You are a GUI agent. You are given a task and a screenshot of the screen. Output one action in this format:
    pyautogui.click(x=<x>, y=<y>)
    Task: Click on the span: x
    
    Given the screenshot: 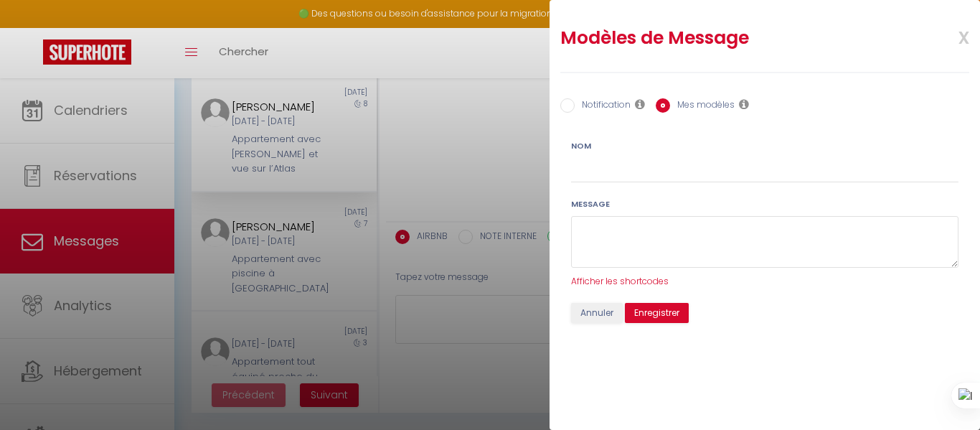 What is the action you would take?
    pyautogui.click(x=946, y=36)
    